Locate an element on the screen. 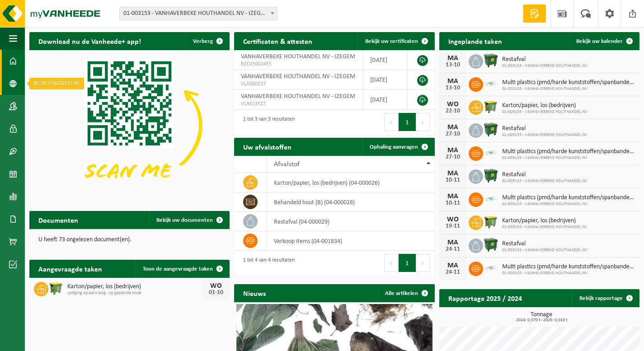 Image resolution: width=644 pixels, height=351 pixels. span: 01-003153 - VANHAVERBEKE HOUTHANDEL NV - IZEGEM is located at coordinates (198, 14).